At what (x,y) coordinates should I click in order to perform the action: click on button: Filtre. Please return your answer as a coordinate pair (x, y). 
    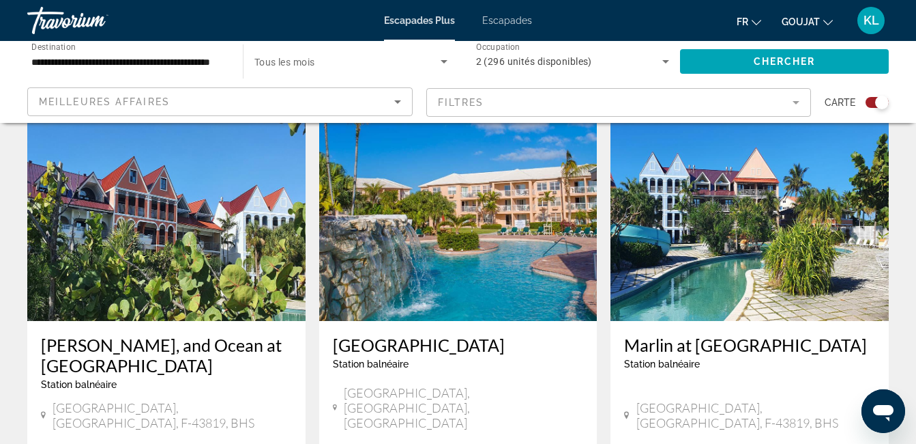
    Looking at the image, I should click on (619, 102).